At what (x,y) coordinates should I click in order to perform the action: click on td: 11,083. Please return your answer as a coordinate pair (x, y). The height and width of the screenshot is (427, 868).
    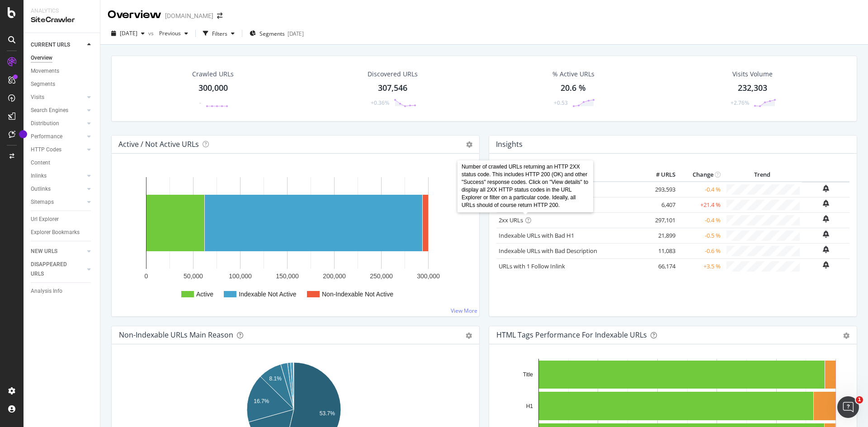
    Looking at the image, I should click on (660, 251).